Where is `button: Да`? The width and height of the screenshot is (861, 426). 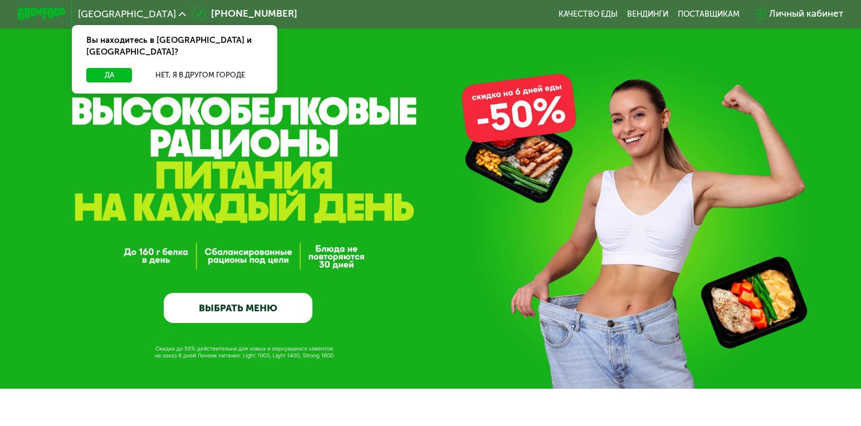 button: Да is located at coordinates (109, 75).